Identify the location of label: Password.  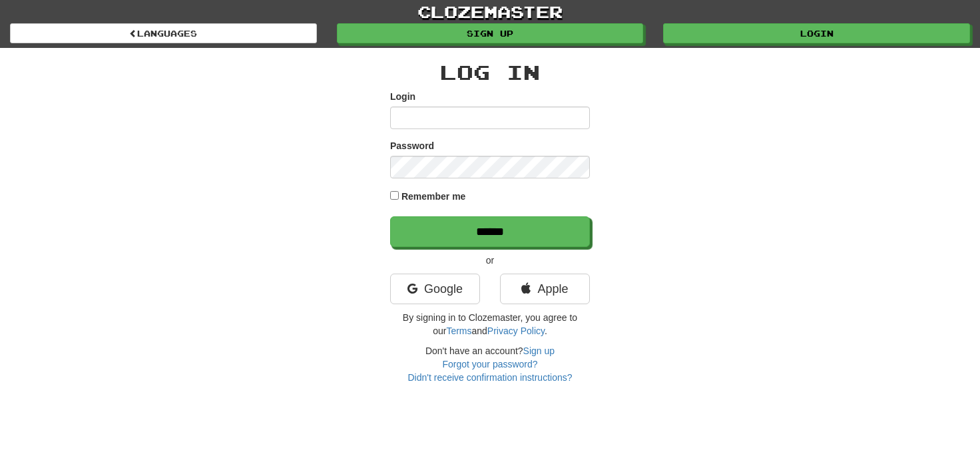
(412, 146).